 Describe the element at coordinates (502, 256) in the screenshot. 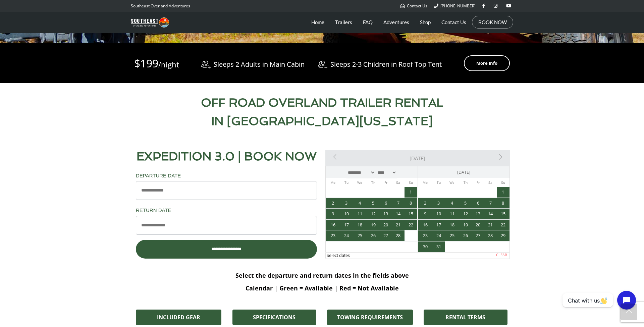

I see `a: Clear` at that location.